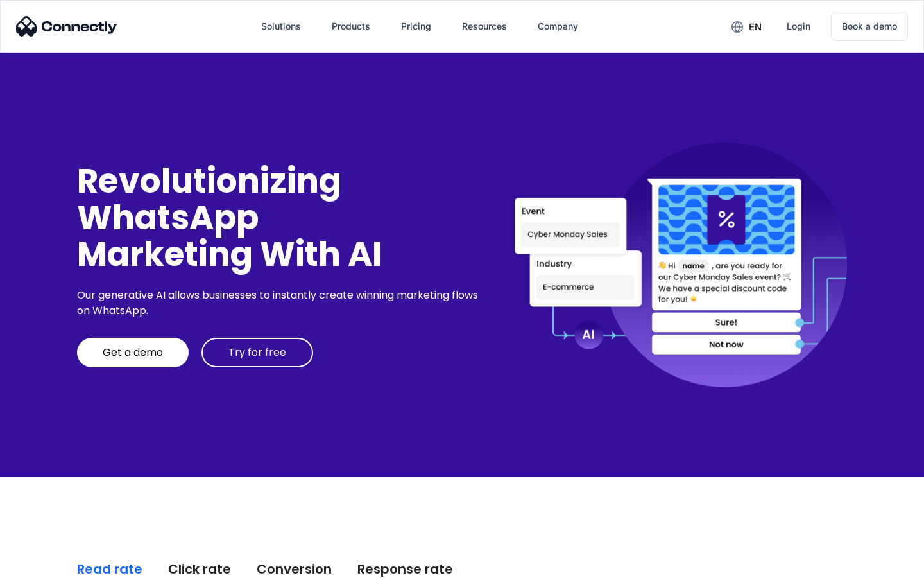  Describe the element at coordinates (281, 26) in the screenshot. I see `div: Solutions` at that location.